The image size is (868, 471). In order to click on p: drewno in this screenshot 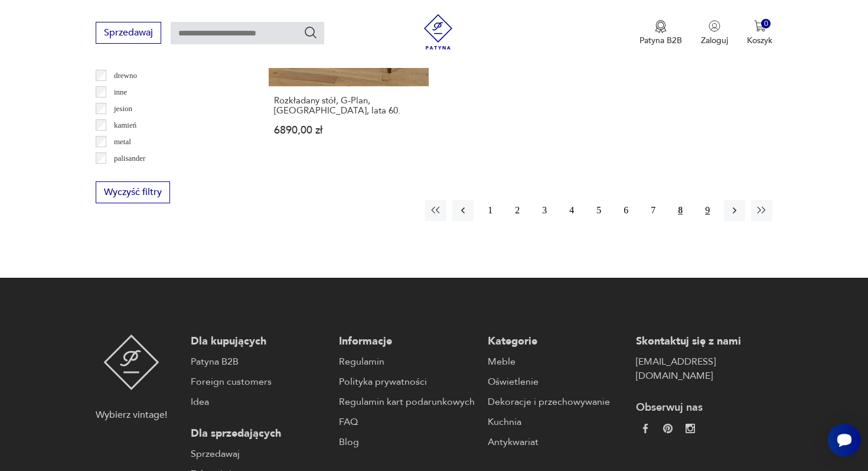, I will do `click(125, 76)`.